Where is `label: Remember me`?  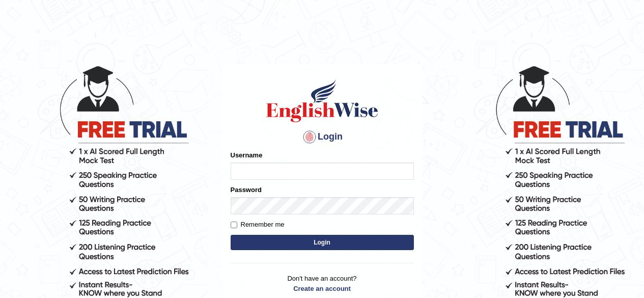
label: Remember me is located at coordinates (258, 225).